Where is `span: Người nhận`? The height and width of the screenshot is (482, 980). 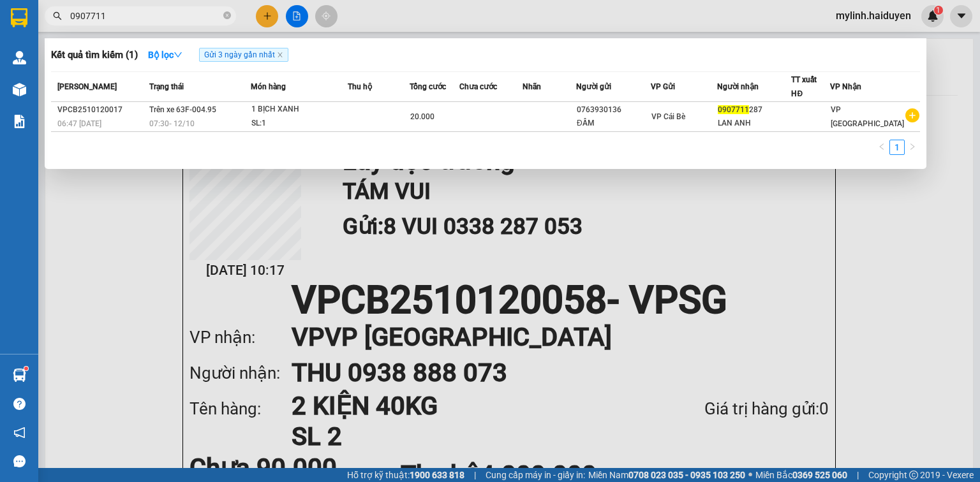 span: Người nhận is located at coordinates (737, 87).